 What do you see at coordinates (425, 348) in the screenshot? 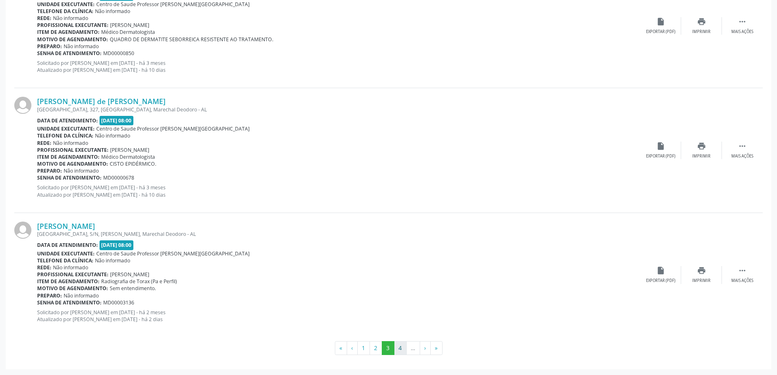
I see `button: Go to next page` at bounding box center [425, 348].